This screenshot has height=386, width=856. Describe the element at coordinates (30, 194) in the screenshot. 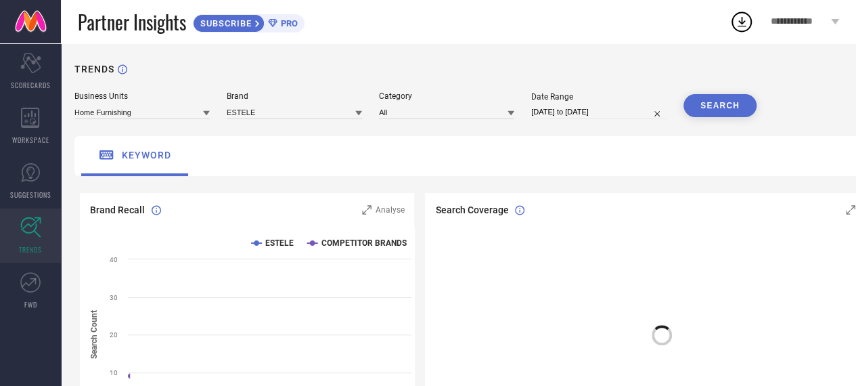

I see `span: SUGGESTIONS` at that location.